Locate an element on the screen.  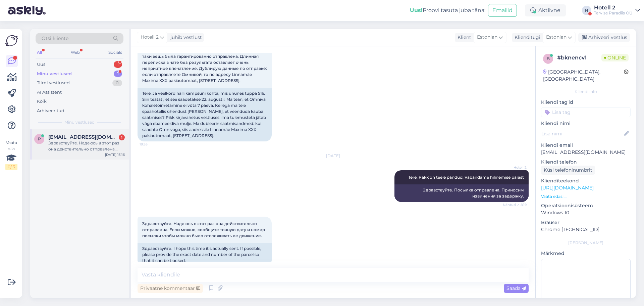
span: 19:55 is located at coordinates (152, 144).